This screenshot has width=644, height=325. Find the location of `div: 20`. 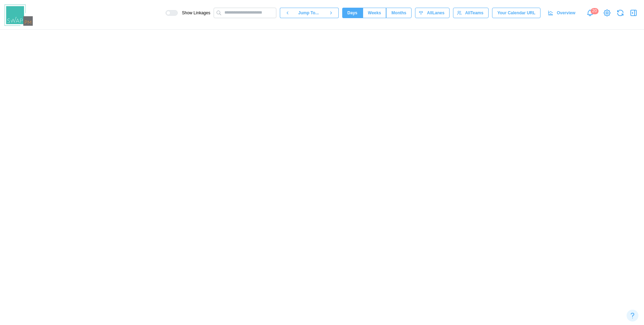

div: 20 is located at coordinates (594, 11).